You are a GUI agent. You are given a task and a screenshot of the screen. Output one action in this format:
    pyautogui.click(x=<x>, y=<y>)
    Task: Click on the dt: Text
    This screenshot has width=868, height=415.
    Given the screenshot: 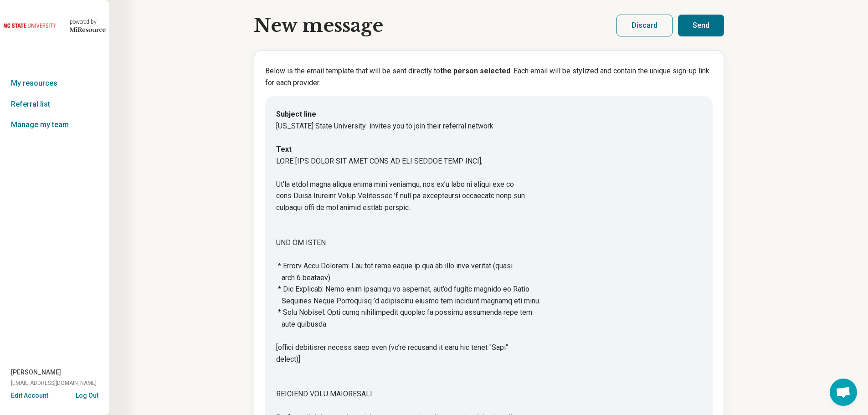 What is the action you would take?
    pyautogui.click(x=489, y=150)
    